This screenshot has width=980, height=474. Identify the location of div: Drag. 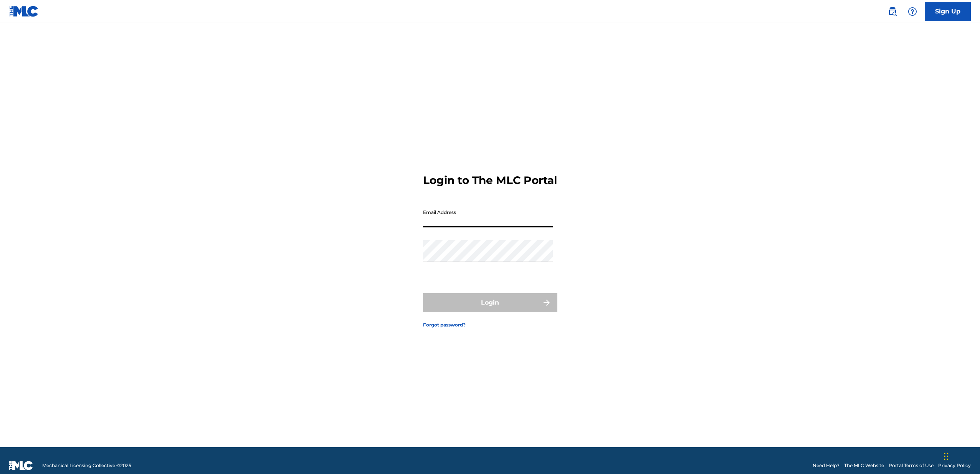
(946, 457).